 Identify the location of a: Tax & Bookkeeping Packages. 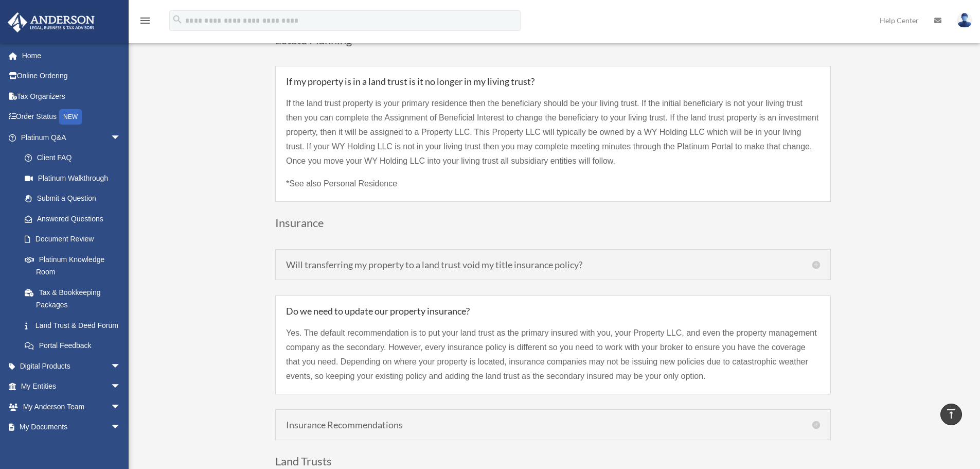
(75, 299).